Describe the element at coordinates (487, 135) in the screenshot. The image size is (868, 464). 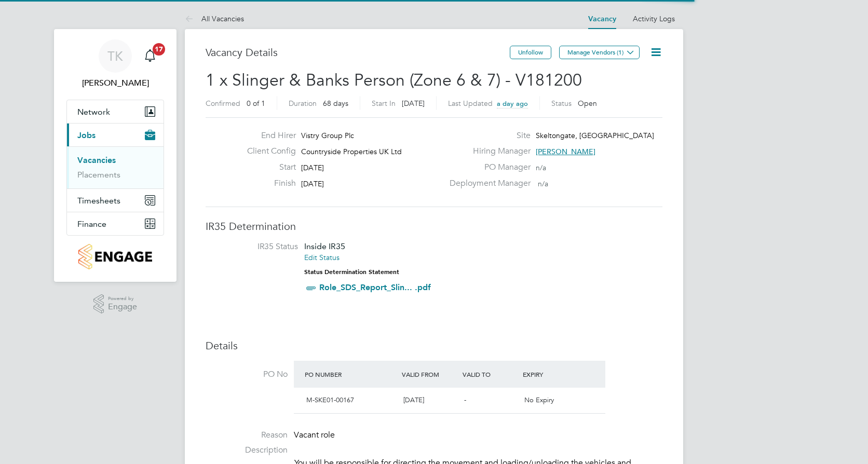
I see `label: Site` at that location.